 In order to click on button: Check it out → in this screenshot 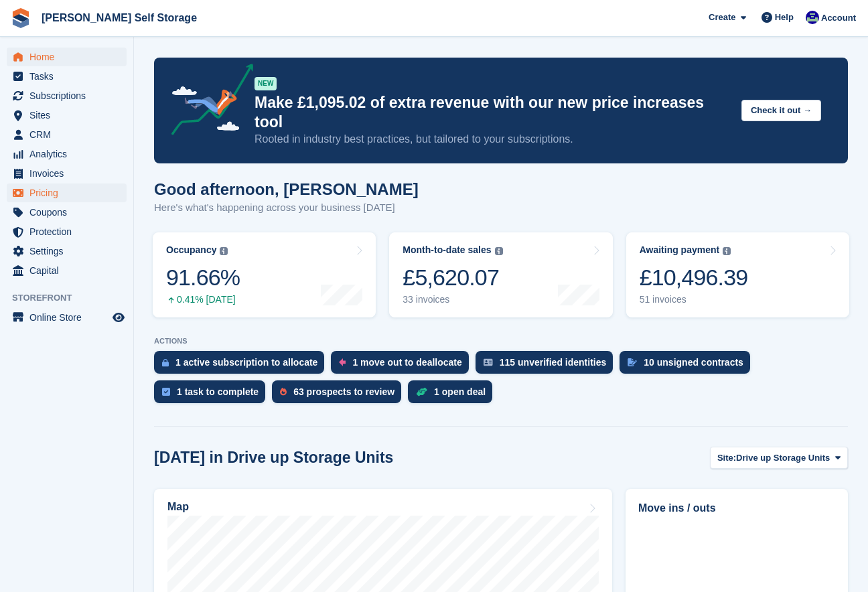, I will do `click(781, 111)`.